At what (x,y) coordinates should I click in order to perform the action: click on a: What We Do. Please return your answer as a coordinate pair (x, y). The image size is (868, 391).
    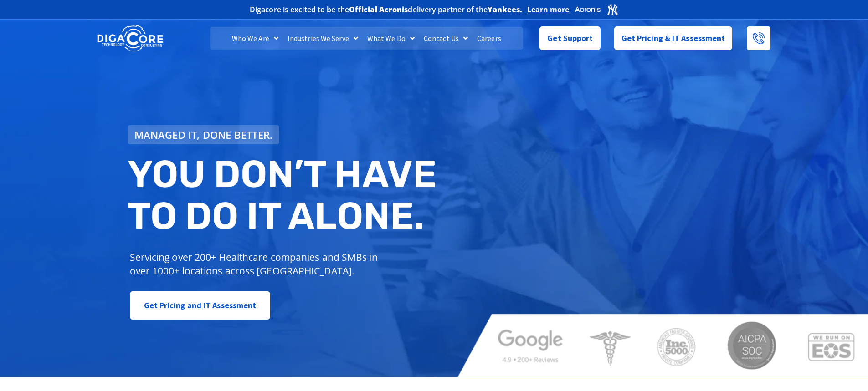
    Looking at the image, I should click on (391, 38).